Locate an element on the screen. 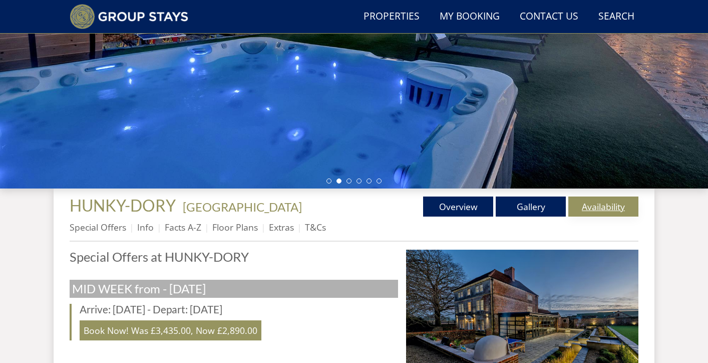  img: Group Stays is located at coordinates (129, 17).